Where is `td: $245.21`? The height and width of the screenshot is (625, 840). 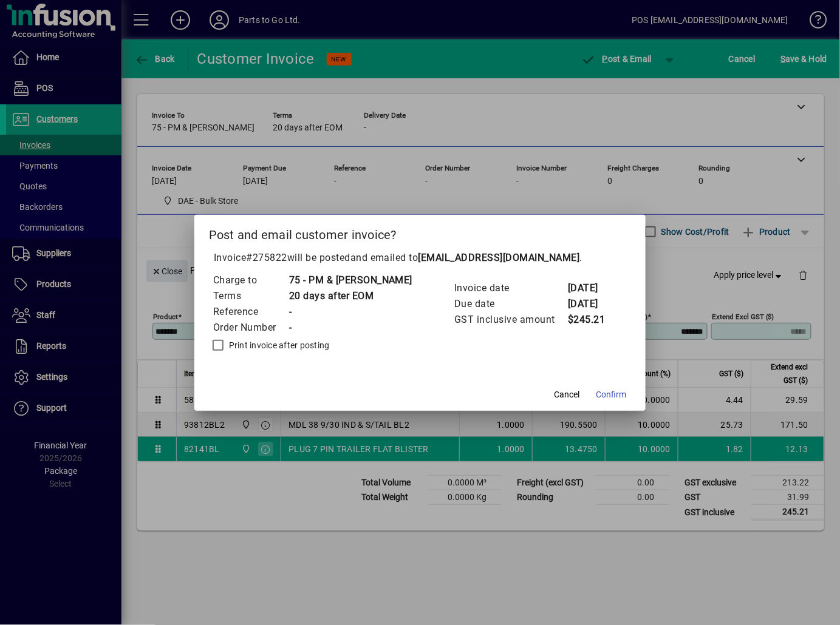 td: $245.21 is located at coordinates (592, 320).